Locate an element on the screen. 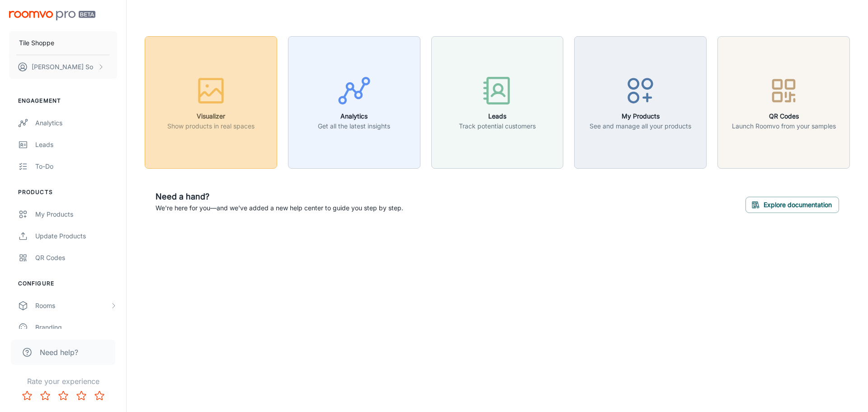 This screenshot has width=868, height=412. a: AnalyticsGet all the latest insights is located at coordinates (354, 102).